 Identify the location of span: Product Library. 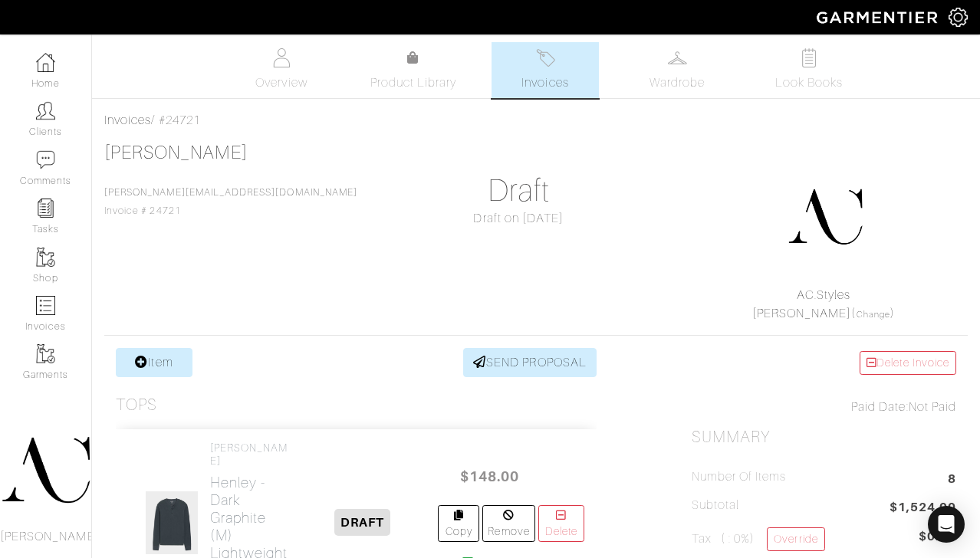
(413, 83).